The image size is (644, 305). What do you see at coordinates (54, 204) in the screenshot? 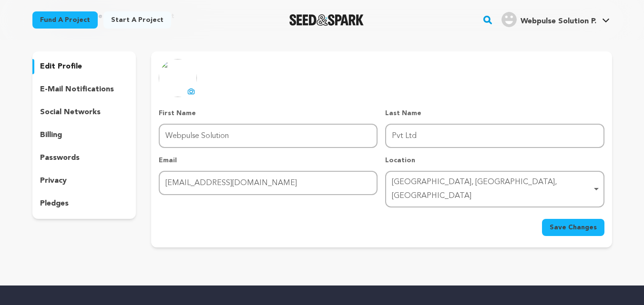
I see `p: pledges` at bounding box center [54, 204].